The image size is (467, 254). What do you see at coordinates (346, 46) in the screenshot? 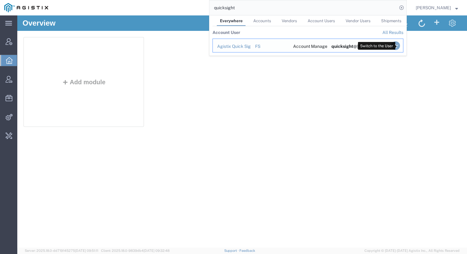
I see `div: quicksight@agistix.com` at bounding box center [346, 46].